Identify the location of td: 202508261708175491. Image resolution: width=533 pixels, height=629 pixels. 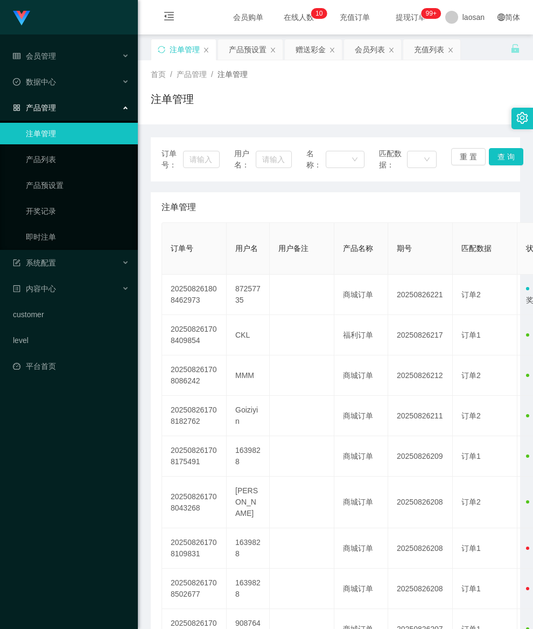
(194, 456).